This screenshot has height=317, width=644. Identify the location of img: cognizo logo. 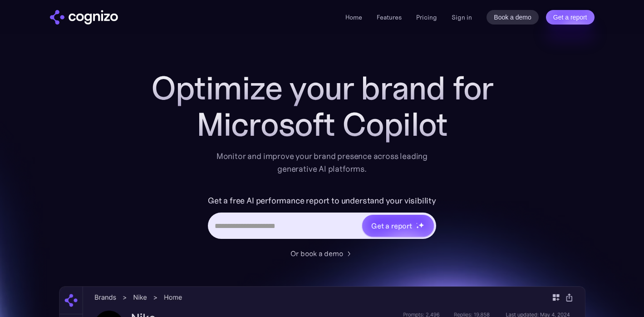
(84, 17).